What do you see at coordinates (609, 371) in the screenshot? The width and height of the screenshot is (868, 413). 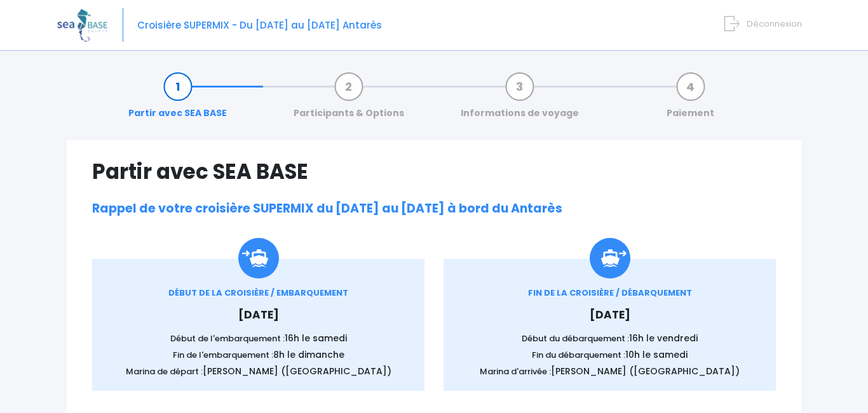 I see `p: Marina d'arrivée :` at bounding box center [609, 371].